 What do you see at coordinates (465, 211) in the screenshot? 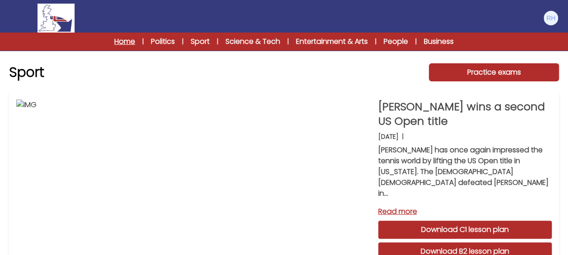
I see `a: Read more` at bounding box center [465, 211].